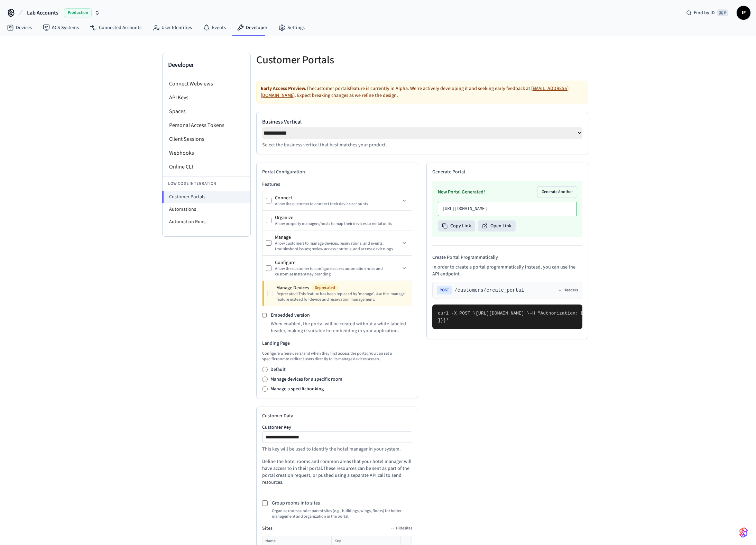 Image resolution: width=756 pixels, height=545 pixels. What do you see at coordinates (206, 98) in the screenshot?
I see `li: API Keys` at bounding box center [206, 98].